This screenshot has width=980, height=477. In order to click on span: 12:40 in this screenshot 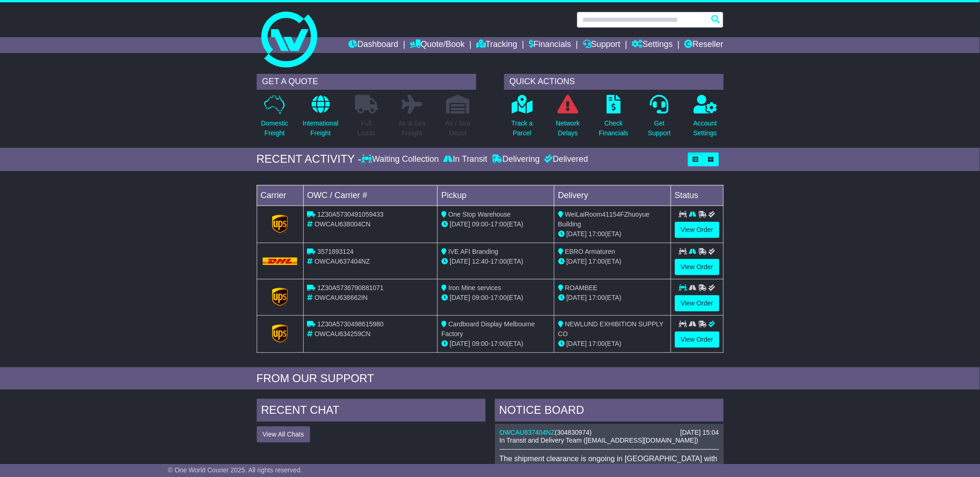, I will do `click(480, 261)`.